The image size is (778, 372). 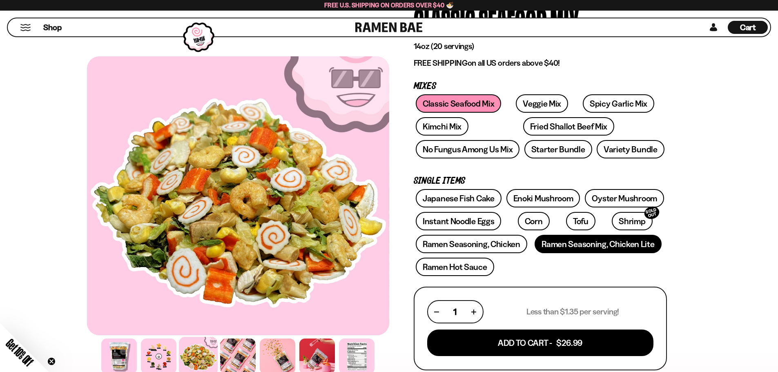 What do you see at coordinates (632, 221) in the screenshot?
I see `a: ShrimpSOLD OUT` at bounding box center [632, 221].